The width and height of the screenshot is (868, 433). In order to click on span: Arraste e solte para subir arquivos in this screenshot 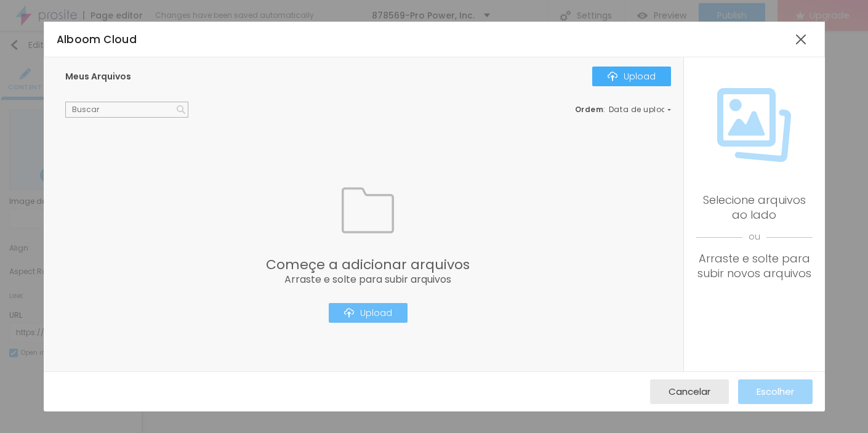, I will do `click(368, 280)`.